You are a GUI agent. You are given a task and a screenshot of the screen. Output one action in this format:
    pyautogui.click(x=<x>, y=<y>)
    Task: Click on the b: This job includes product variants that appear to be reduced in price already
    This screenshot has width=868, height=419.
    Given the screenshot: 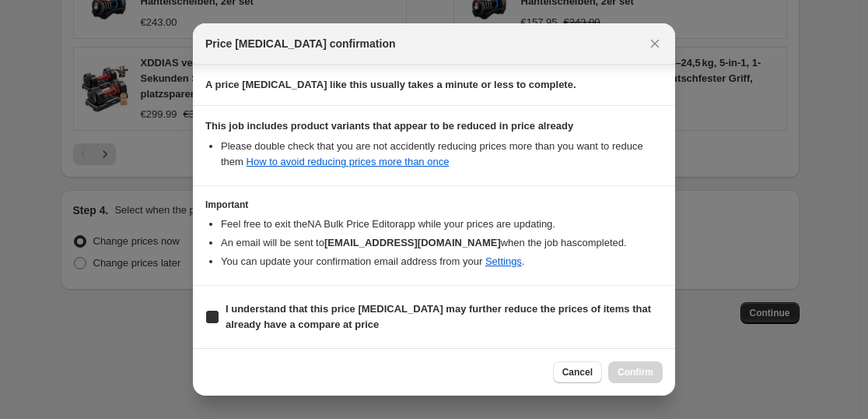 What is the action you would take?
    pyautogui.click(x=389, y=125)
    